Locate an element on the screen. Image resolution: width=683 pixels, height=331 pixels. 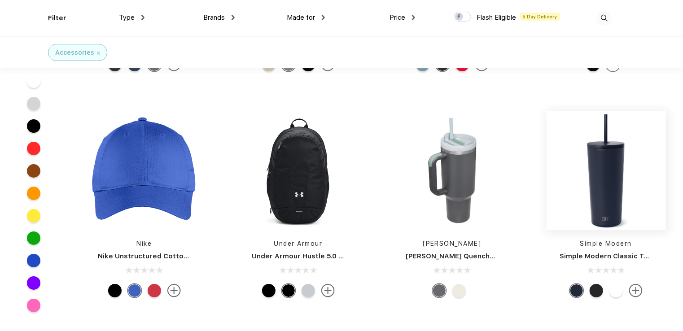
a: Under Armour Hustle 5.0 TEAM Backpack is located at coordinates (323, 256).